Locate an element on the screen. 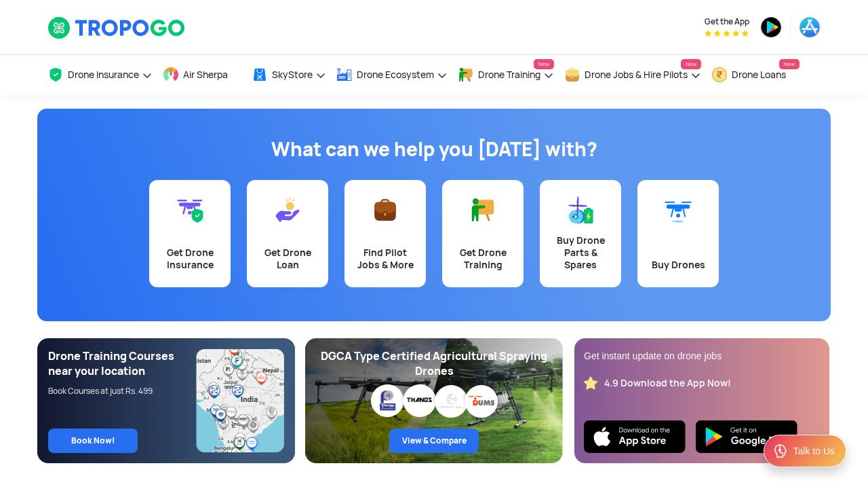  div: Get Drone Training is located at coordinates (483, 259).